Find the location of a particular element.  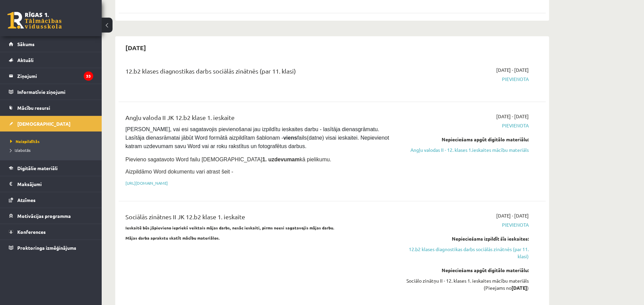

span: Proktoringa izmēģinājums is located at coordinates (47, 248).